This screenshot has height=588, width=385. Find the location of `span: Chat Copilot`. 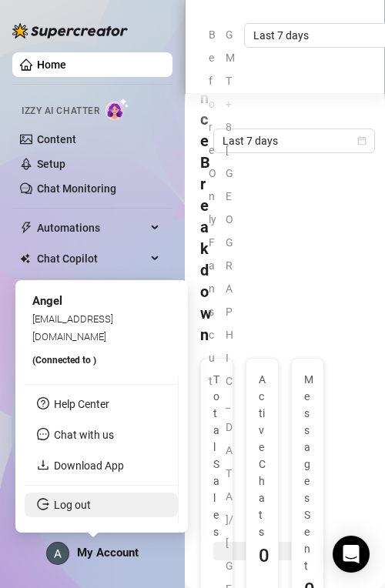

span: Chat Copilot is located at coordinates (92, 258).